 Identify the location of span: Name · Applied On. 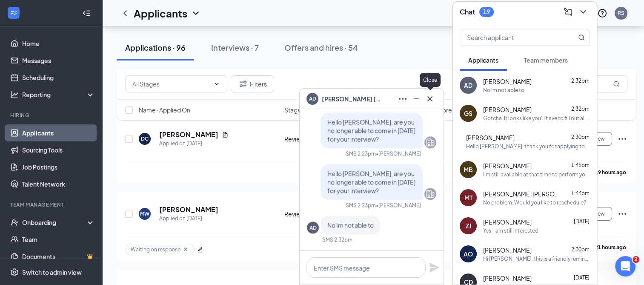
(164, 110).